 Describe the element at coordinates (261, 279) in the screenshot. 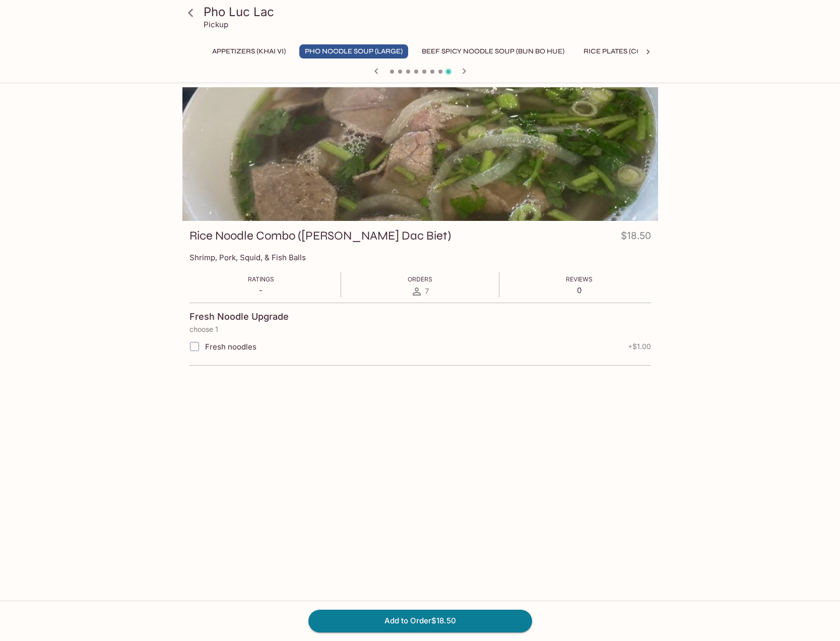

I see `span: Ratings` at that location.